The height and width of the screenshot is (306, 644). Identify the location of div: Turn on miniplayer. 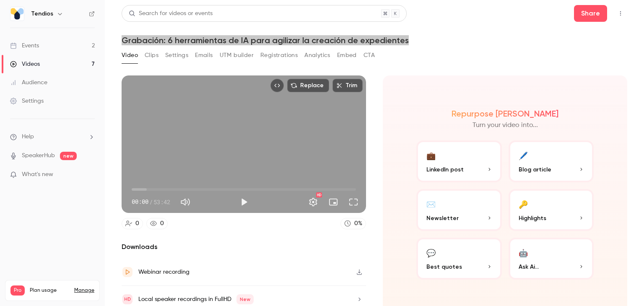
(333, 202).